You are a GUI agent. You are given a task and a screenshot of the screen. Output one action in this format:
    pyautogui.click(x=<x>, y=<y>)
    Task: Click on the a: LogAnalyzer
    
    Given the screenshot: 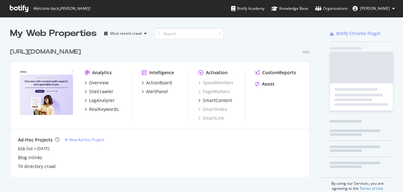 What is the action you would take?
    pyautogui.click(x=100, y=100)
    